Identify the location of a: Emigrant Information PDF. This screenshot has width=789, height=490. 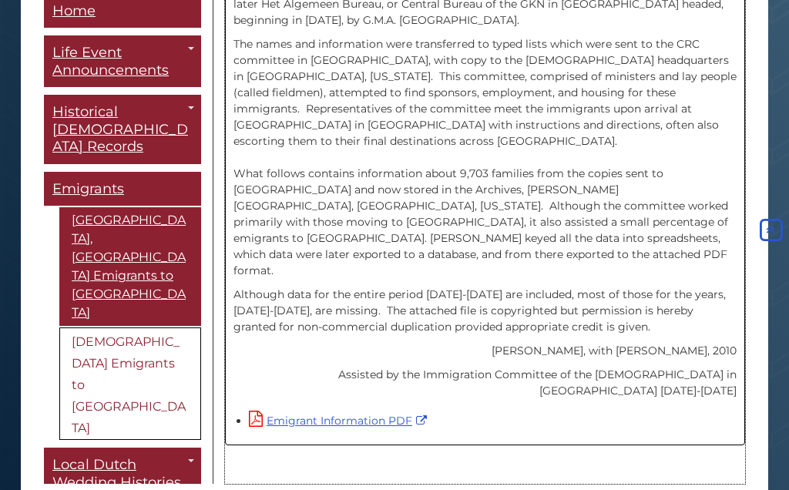
(340, 421).